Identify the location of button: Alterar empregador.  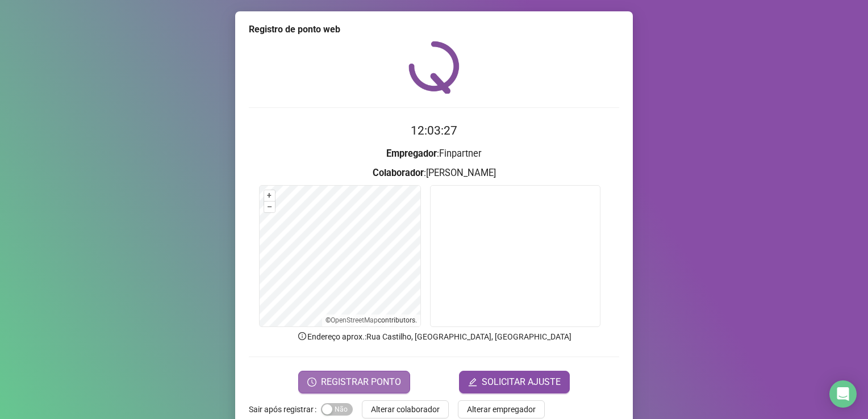
(501, 410).